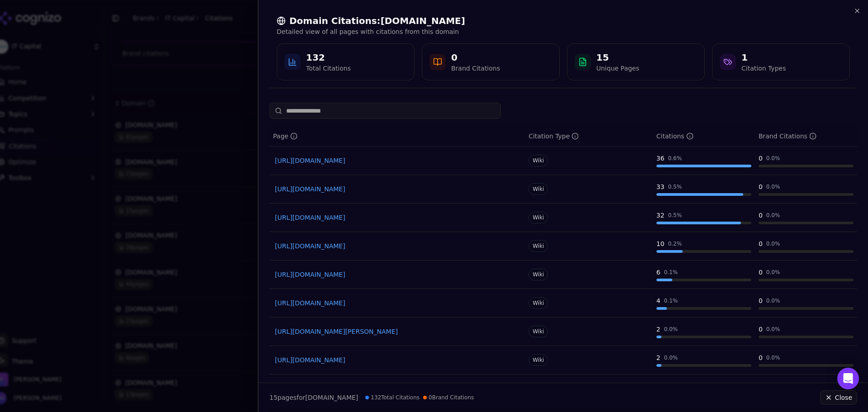  I want to click on span: 0 Brand Citations, so click(449, 398).